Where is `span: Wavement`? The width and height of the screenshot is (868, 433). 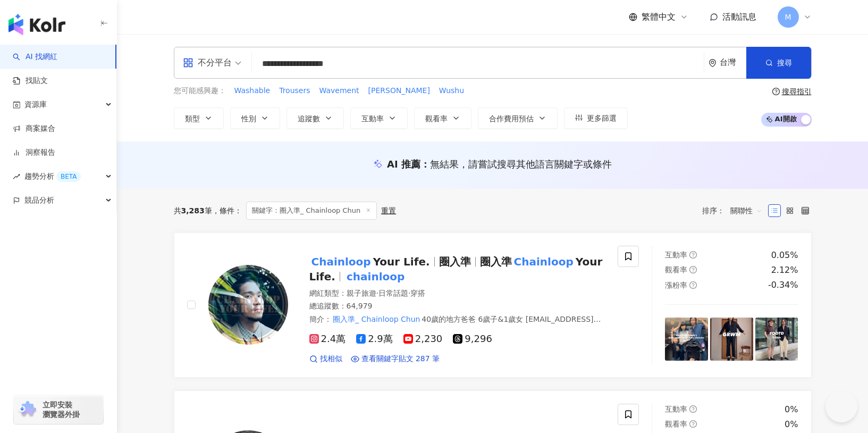 span: Wavement is located at coordinates (339, 91).